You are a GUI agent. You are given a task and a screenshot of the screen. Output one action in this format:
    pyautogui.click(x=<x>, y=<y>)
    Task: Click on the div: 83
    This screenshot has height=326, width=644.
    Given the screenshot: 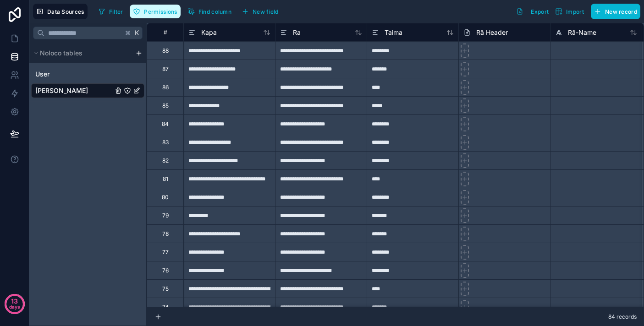 What is the action you would take?
    pyautogui.click(x=165, y=142)
    